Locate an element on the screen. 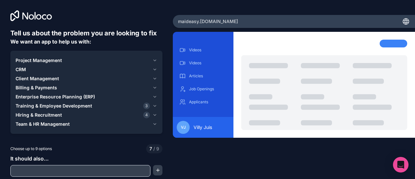 The width and height of the screenshot is (415, 179). span: 3 is located at coordinates (147, 106).